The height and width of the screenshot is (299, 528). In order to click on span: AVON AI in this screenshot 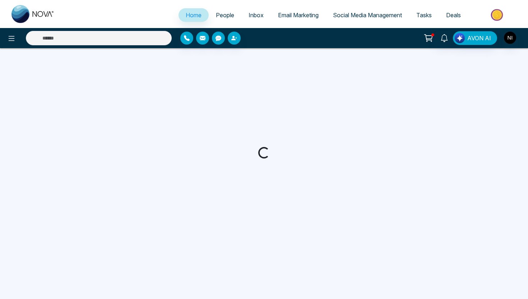, I will do `click(479, 38)`.